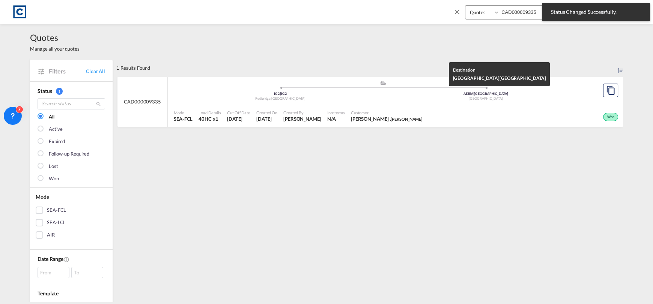 The width and height of the screenshot is (653, 304). What do you see at coordinates (71, 210) in the screenshot?
I see `md-checkbox: SEA-FCL` at bounding box center [71, 210].